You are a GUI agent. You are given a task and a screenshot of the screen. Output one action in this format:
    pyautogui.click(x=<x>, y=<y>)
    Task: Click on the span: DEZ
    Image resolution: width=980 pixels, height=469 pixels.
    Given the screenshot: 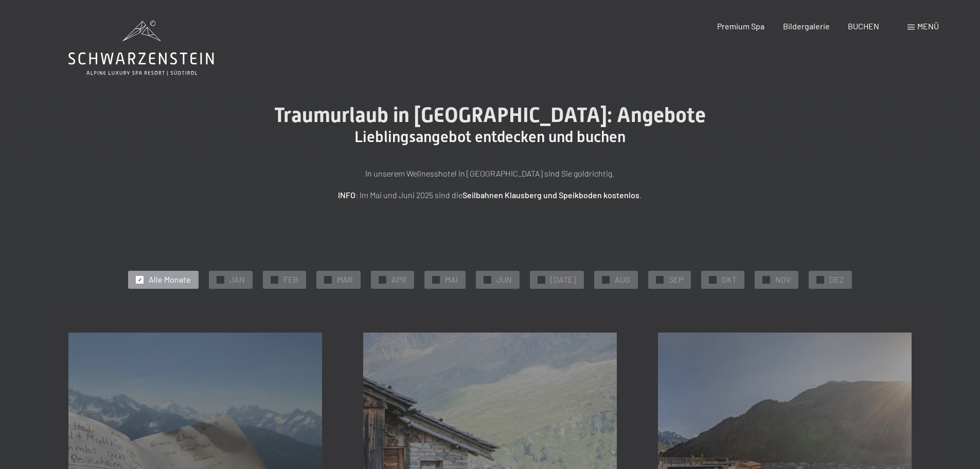 What is the action you would take?
    pyautogui.click(x=837, y=280)
    